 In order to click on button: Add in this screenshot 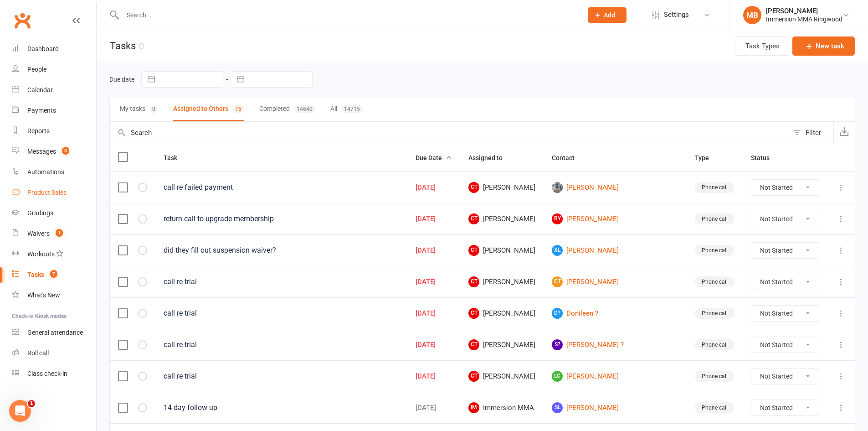, I will do `click(607, 15)`.